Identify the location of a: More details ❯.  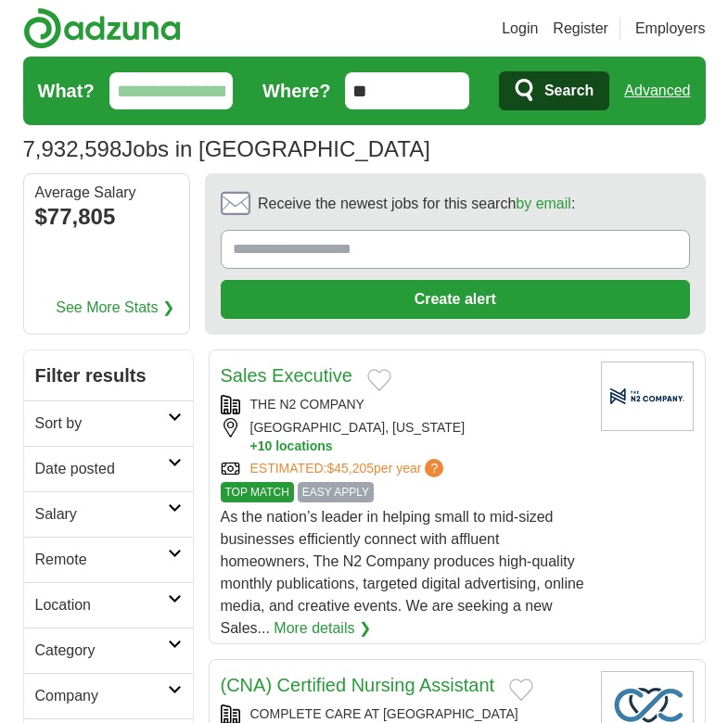
(321, 629).